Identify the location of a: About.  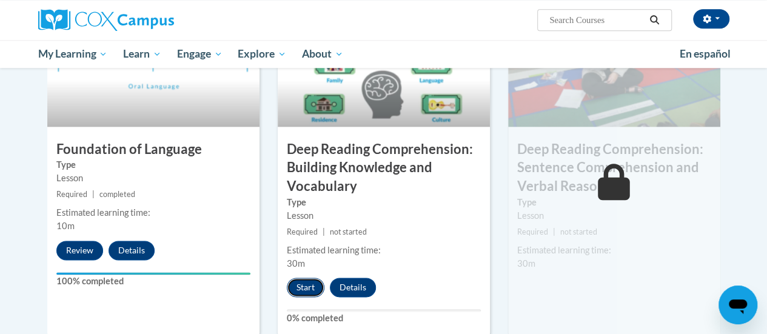
(323, 54).